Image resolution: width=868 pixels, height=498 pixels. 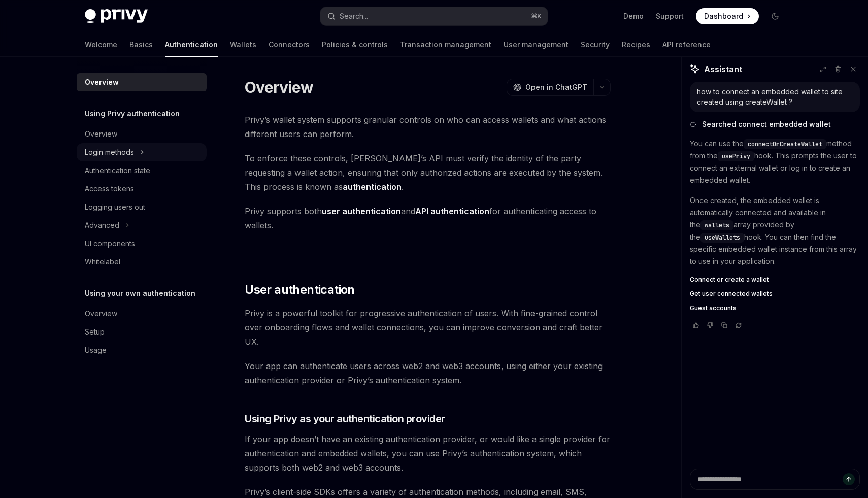 What do you see at coordinates (774, 124) in the screenshot?
I see `button: Searched connect embedded wallet` at bounding box center [774, 124].